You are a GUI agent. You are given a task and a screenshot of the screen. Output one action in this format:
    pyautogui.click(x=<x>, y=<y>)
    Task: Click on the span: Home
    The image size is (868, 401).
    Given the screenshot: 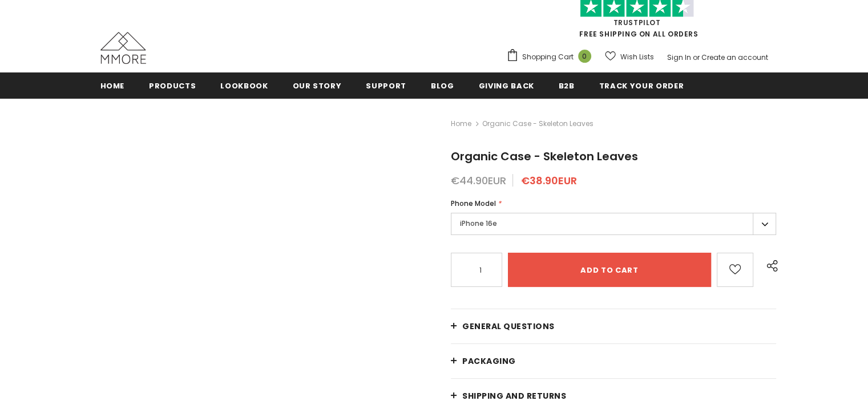 What is the action you would take?
    pyautogui.click(x=112, y=86)
    